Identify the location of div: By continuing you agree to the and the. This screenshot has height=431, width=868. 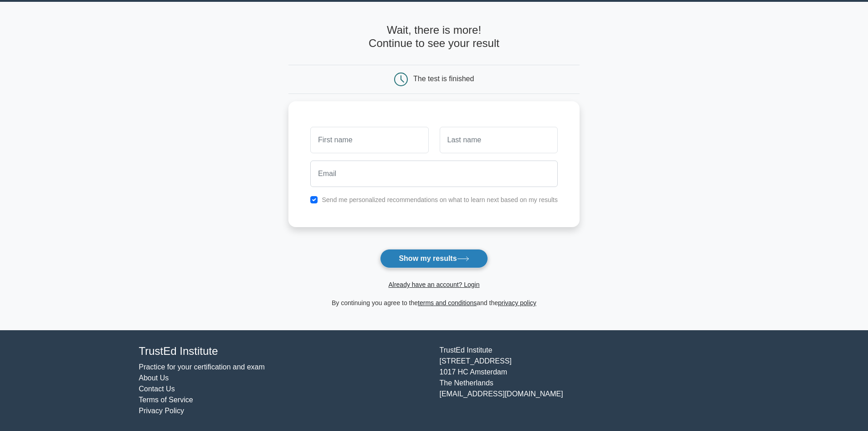
(433, 303).